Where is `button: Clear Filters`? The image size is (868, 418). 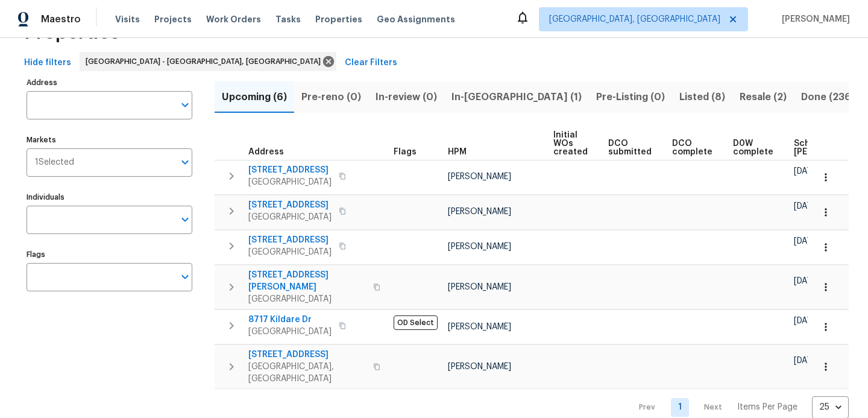 button: Clear Filters is located at coordinates (371, 63).